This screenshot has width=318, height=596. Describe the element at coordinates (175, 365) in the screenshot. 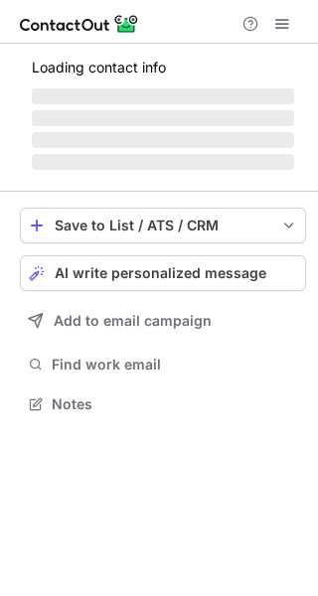

I see `span: Find work email` at that location.